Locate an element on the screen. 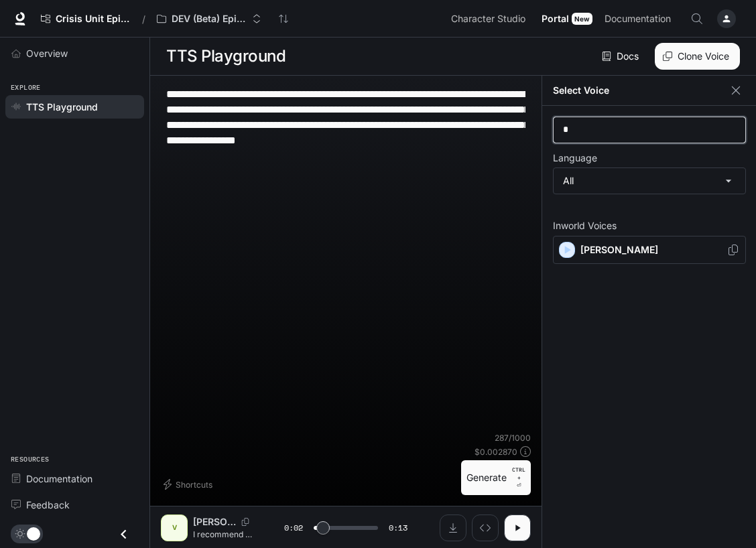 The width and height of the screenshot is (756, 548). p: Language is located at coordinates (575, 158).